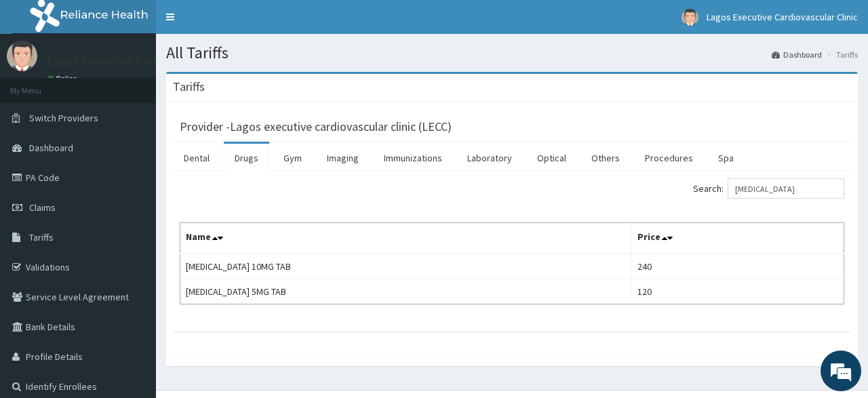  I want to click on span: Tariffs, so click(41, 237).